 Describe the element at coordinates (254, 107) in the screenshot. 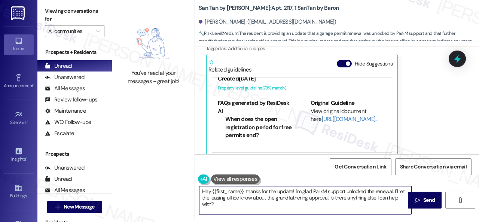

I see `b: FAQs generated by ResiDesk AI` at that location.